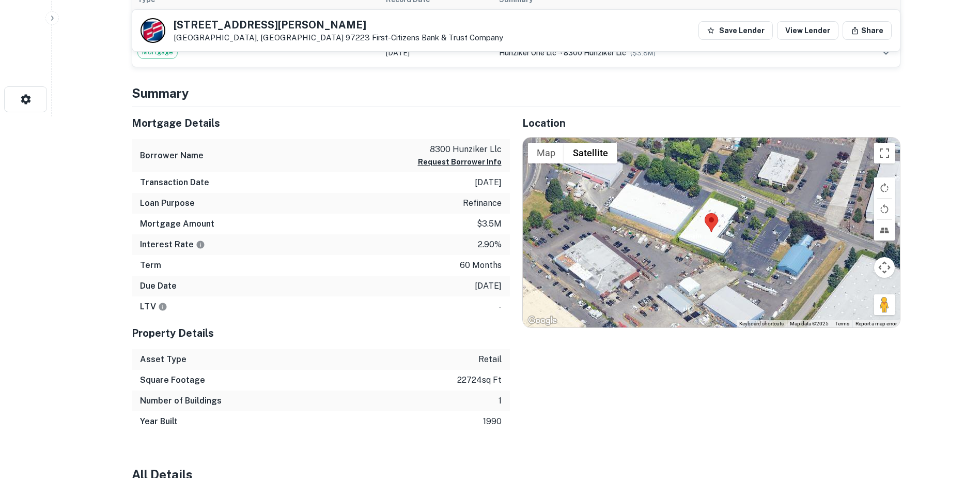 The width and height of the screenshot is (980, 478). Describe the element at coordinates (490, 224) in the screenshot. I see `p: $3.5m` at that location.